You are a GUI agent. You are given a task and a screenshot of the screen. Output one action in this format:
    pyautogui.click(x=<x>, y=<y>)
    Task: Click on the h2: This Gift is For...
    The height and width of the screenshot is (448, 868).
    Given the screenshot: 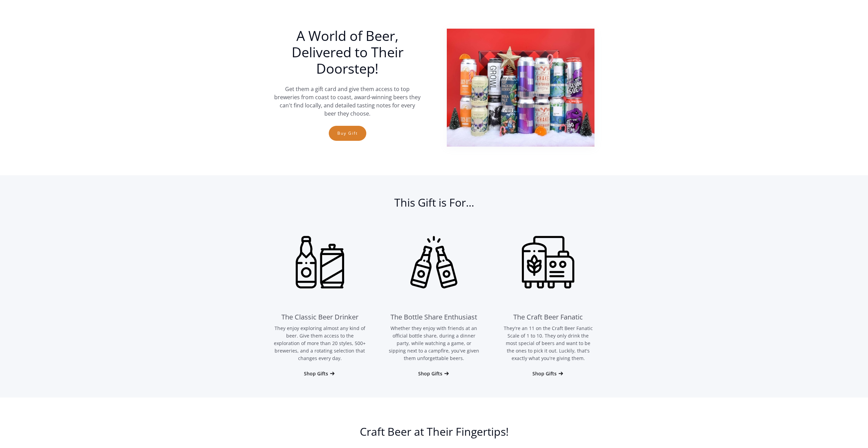 What is the action you would take?
    pyautogui.click(x=435, y=206)
    